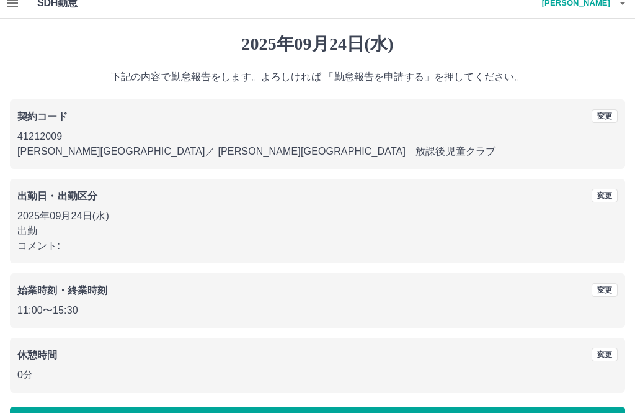 This screenshot has height=413, width=635. Describe the element at coordinates (62, 290) in the screenshot. I see `b: 始業時刻・終業時刻` at that location.